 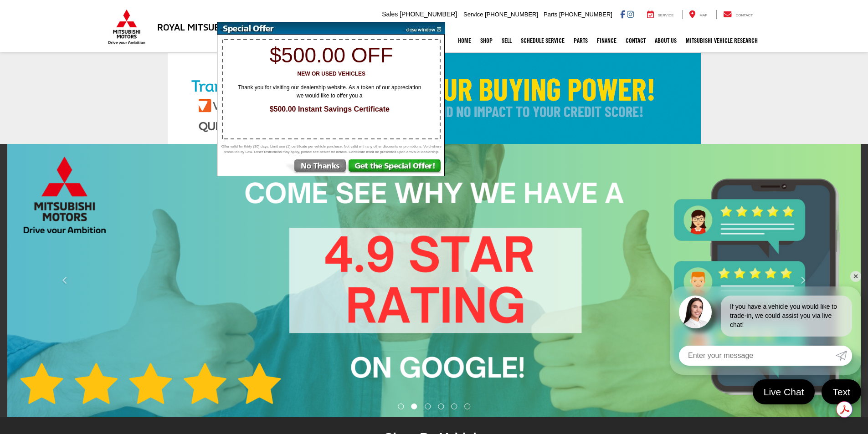 What do you see at coordinates (396, 168) in the screenshot?
I see `img: Get the Special Offer` at bounding box center [396, 168].